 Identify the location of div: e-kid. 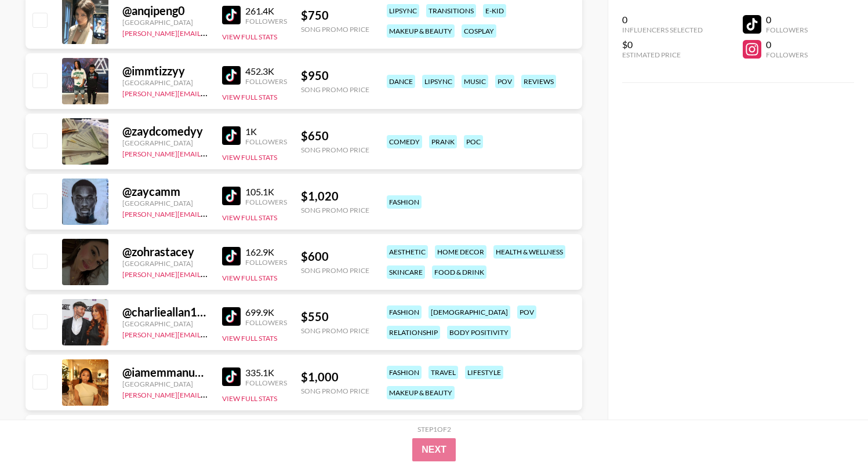
(495, 10).